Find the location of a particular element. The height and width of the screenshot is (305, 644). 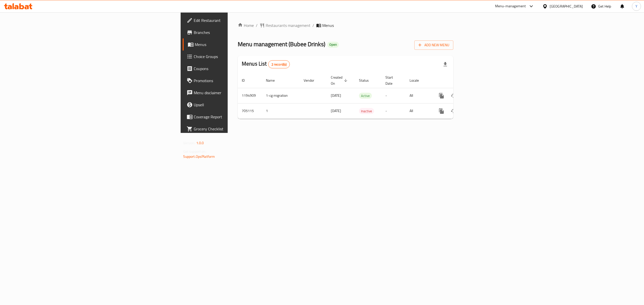

div: Open is located at coordinates (333, 45).